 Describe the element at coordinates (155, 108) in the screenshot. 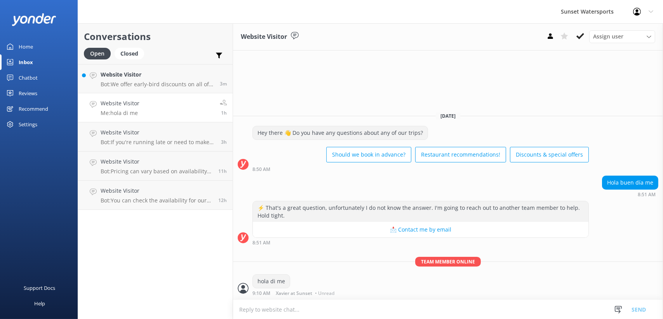

I see `a: Website VisitorMe:hola di me1h` at that location.